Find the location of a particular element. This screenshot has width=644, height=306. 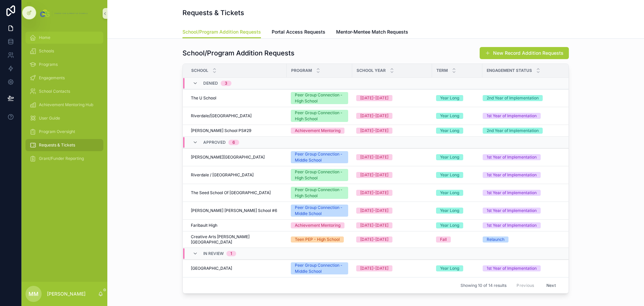

div: Achievement Mentoring is located at coordinates (317, 225).